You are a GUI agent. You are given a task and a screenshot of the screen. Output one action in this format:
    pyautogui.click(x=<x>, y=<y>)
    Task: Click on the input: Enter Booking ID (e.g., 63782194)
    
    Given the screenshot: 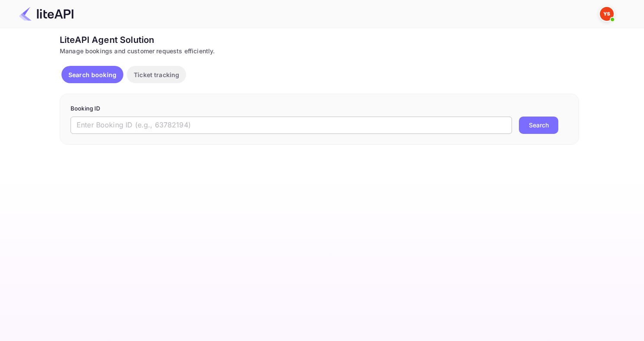 What is the action you would take?
    pyautogui.click(x=291, y=125)
    